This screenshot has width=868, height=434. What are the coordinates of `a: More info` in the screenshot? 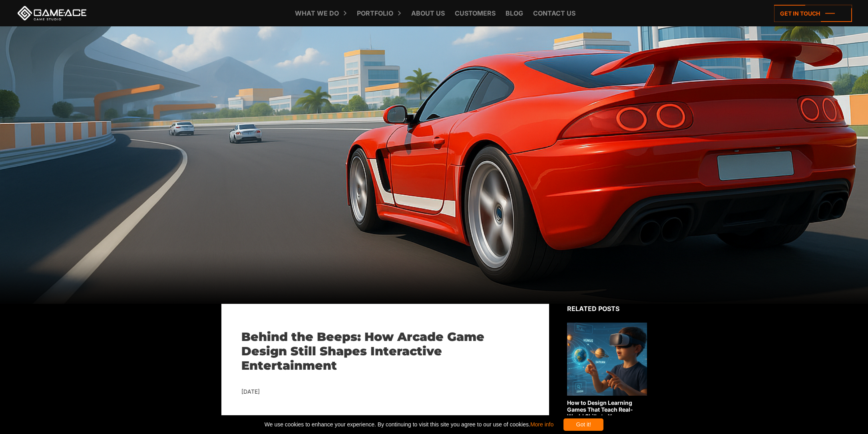 It's located at (542, 425).